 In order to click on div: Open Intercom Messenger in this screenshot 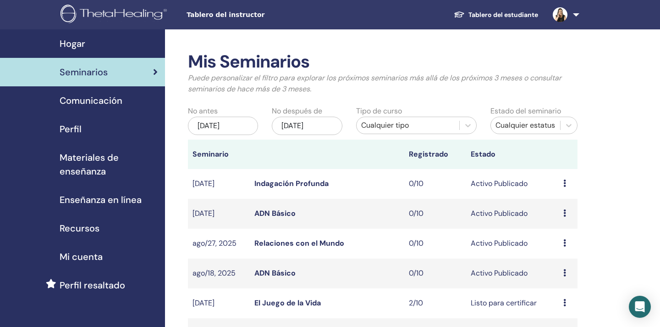, I will do `click(640, 306)`.